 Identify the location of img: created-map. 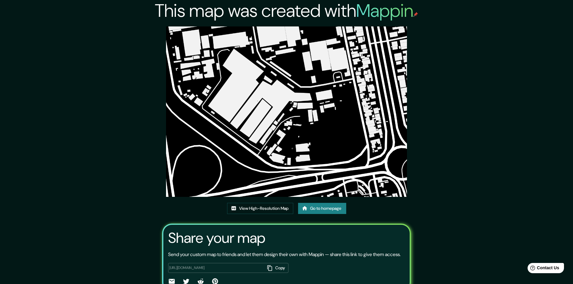
(287, 112).